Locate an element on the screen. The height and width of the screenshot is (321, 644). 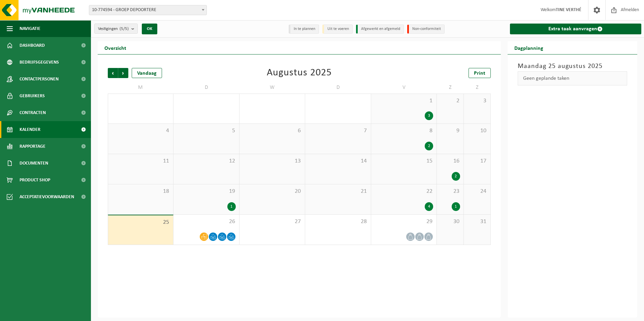
h2: Dagplanning is located at coordinates (529, 47).